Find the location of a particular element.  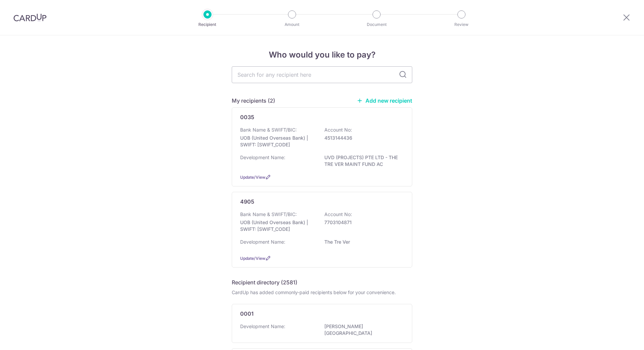

p: Review is located at coordinates (462, 25).